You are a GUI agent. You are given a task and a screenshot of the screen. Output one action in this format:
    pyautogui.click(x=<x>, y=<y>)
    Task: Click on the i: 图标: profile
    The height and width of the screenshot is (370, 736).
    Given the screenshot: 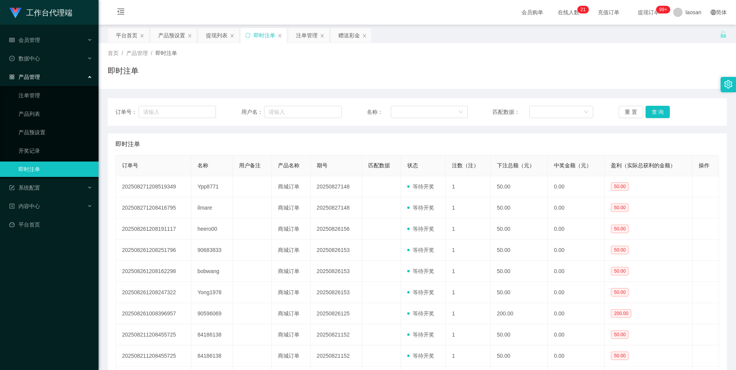 What is the action you would take?
    pyautogui.click(x=12, y=206)
    